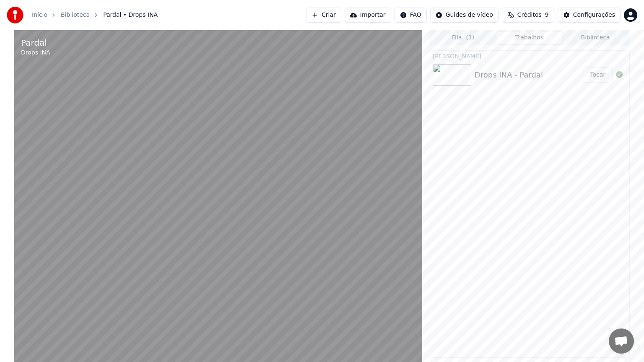 The height and width of the screenshot is (362, 644). I want to click on a: Bate-papo aberto, so click(622, 341).